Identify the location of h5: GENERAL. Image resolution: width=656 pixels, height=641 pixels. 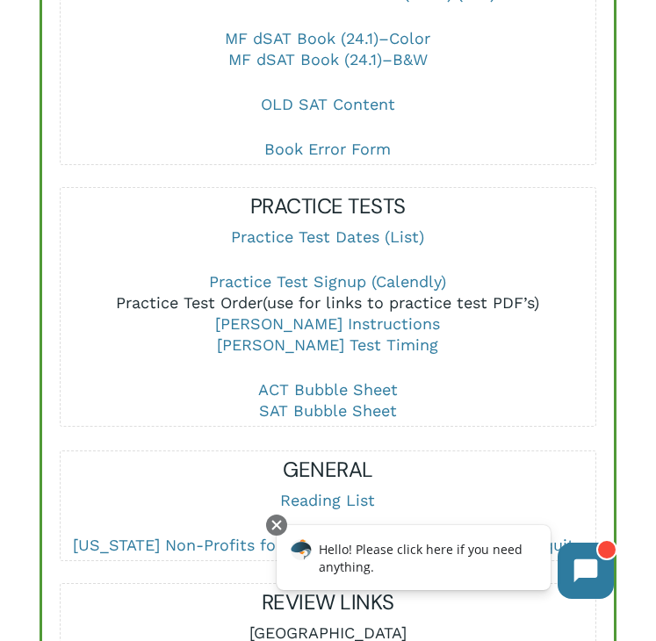
(328, 470).